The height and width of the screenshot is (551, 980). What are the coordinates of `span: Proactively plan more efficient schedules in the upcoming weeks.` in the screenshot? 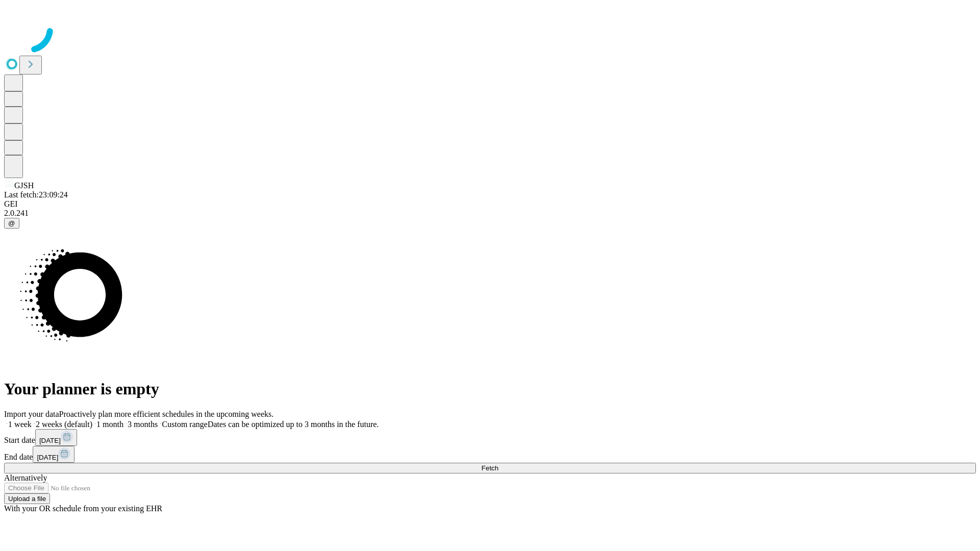 It's located at (167, 413).